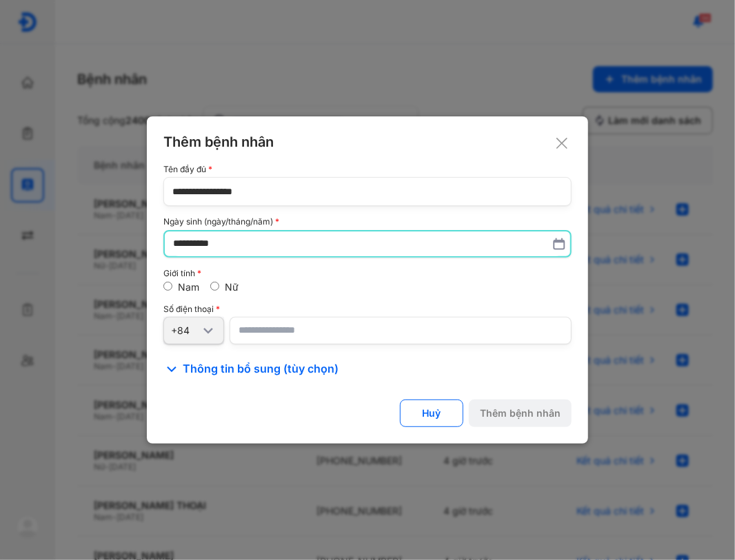 The height and width of the screenshot is (560, 735). What do you see at coordinates (261, 369) in the screenshot?
I see `span: Thông tin bổ sung (tùy chọn)` at bounding box center [261, 369].